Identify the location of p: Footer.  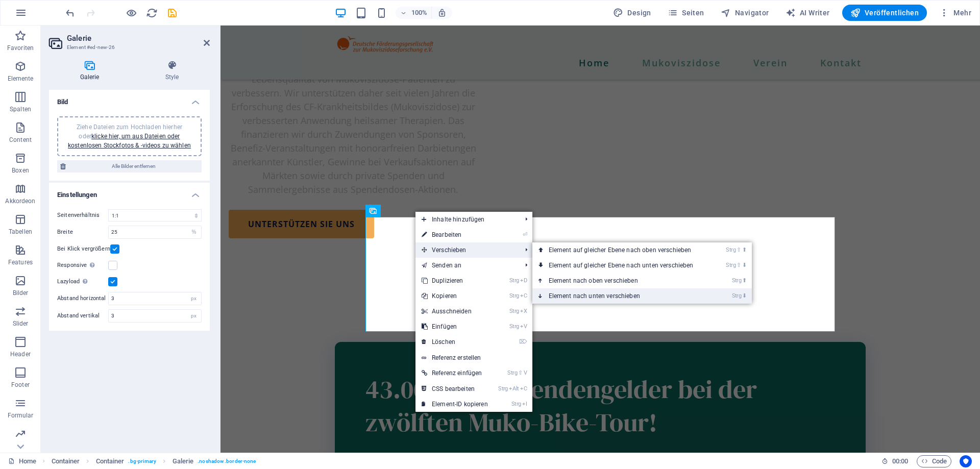
(20, 384).